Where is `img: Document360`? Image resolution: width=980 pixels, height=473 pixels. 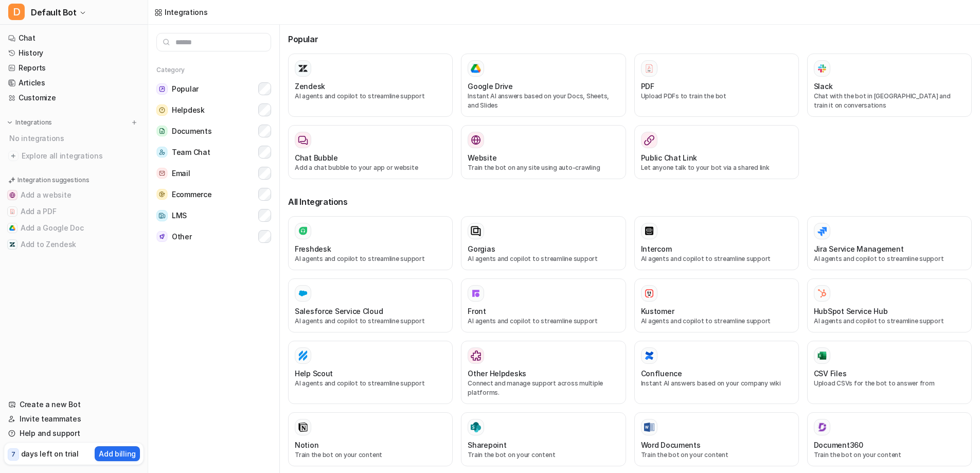
img: Document360 is located at coordinates (822, 427).